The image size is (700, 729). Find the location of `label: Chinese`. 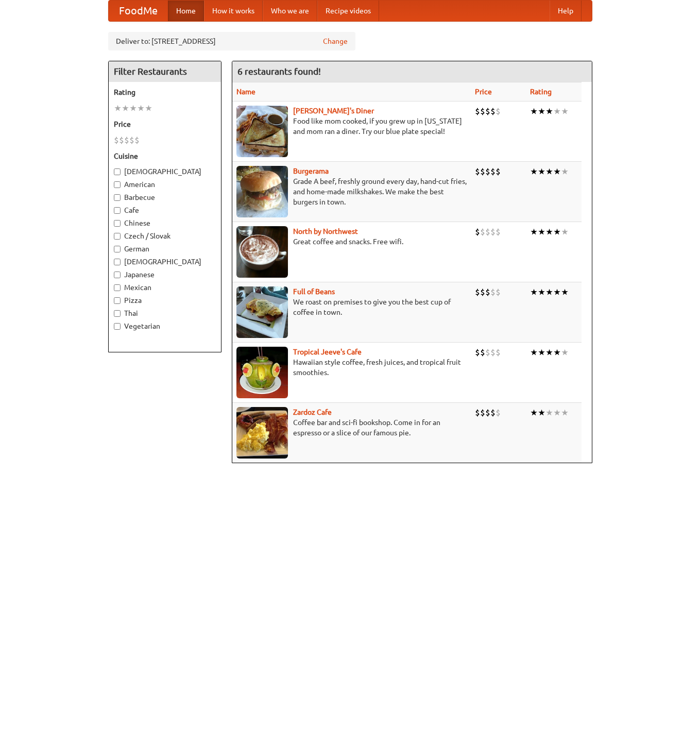

label: Chinese is located at coordinates (165, 223).